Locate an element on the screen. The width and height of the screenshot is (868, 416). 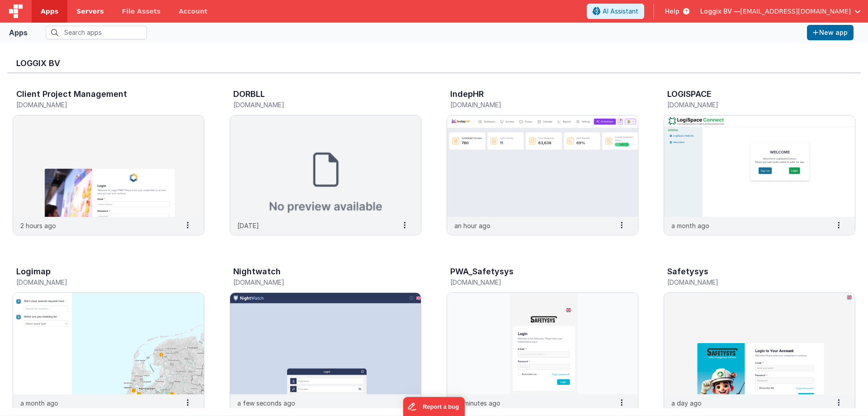
h3: Loggix BV is located at coordinates (434, 63).